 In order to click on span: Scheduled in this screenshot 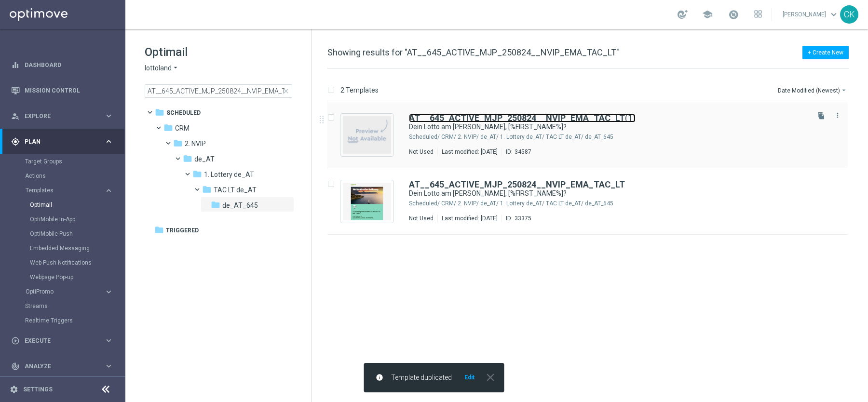, I will do `click(184, 113)`.